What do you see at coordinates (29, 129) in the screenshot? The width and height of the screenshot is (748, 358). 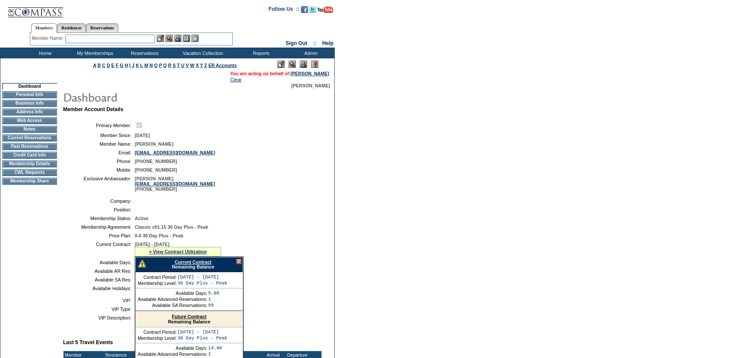 I see `td: Notes` at bounding box center [29, 129].